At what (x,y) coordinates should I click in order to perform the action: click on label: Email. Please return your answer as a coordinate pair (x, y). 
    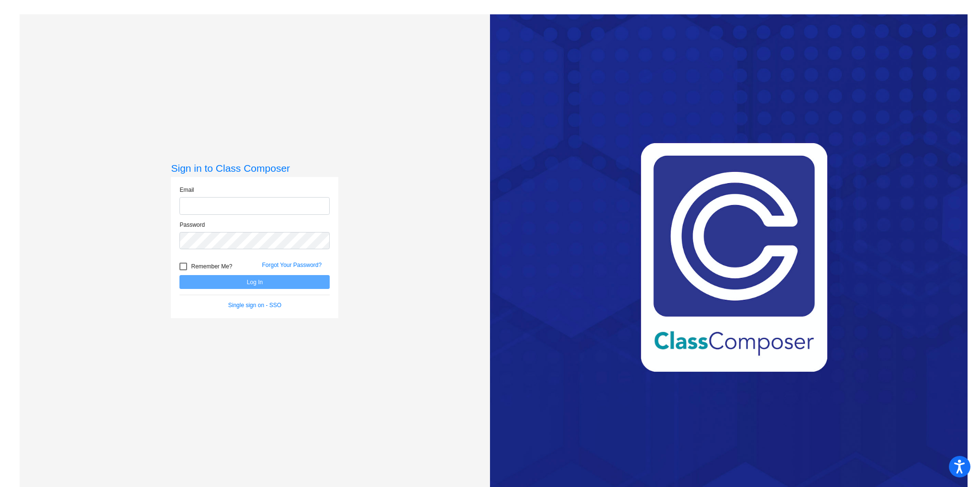
    Looking at the image, I should click on (186, 190).